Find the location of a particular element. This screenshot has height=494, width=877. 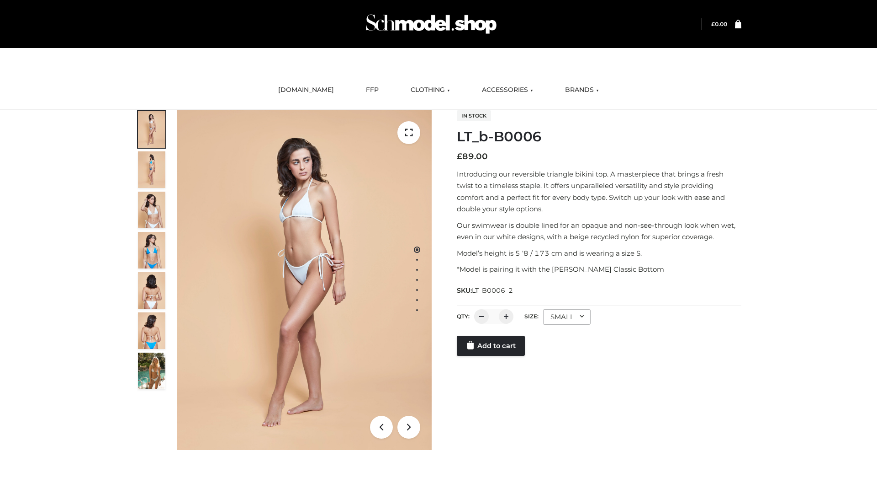

img: ArielClassicBikiniTop_CloudNine_AzureSky_OW114ECO_2-scaled.jpg is located at coordinates (152, 170).